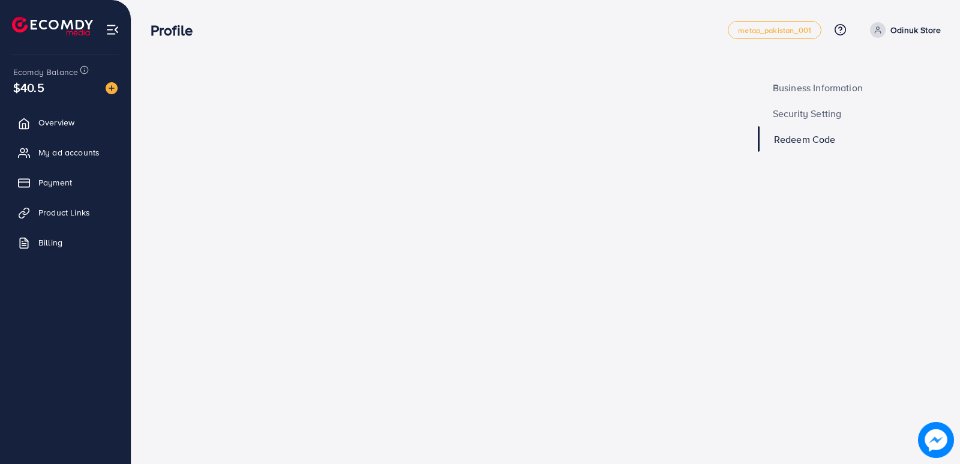  What do you see at coordinates (774, 30) in the screenshot?
I see `span: metap_pakistan_001` at bounding box center [774, 30].